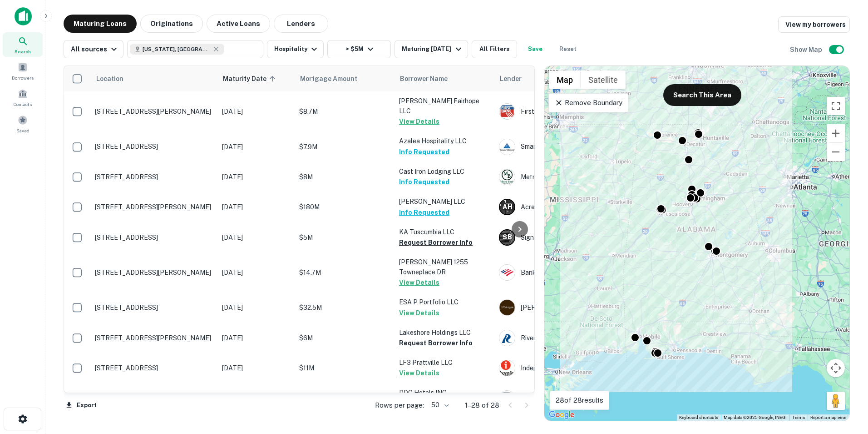  I want to click on p: $7.9M, so click(345, 146).